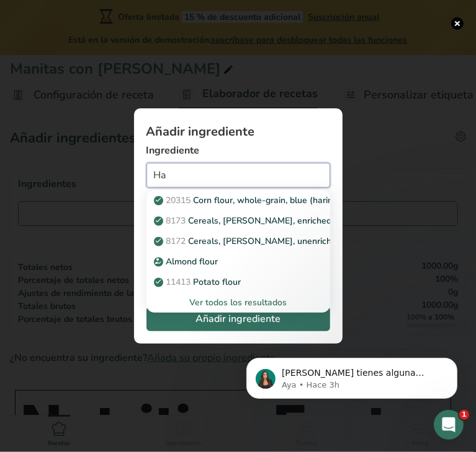 The height and width of the screenshot is (452, 476). Describe the element at coordinates (134, 53) in the screenshot. I see `p: Message from Aya, sent Hace 3h` at that location.